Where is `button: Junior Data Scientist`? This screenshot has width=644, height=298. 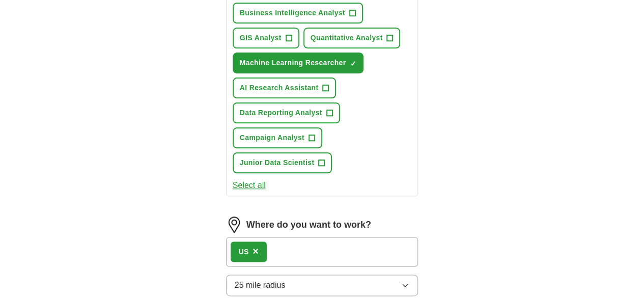
button: Junior Data Scientist is located at coordinates (283, 163).